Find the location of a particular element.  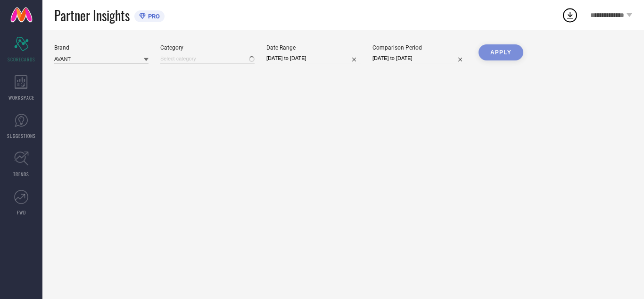

div: Category is located at coordinates (207, 47).